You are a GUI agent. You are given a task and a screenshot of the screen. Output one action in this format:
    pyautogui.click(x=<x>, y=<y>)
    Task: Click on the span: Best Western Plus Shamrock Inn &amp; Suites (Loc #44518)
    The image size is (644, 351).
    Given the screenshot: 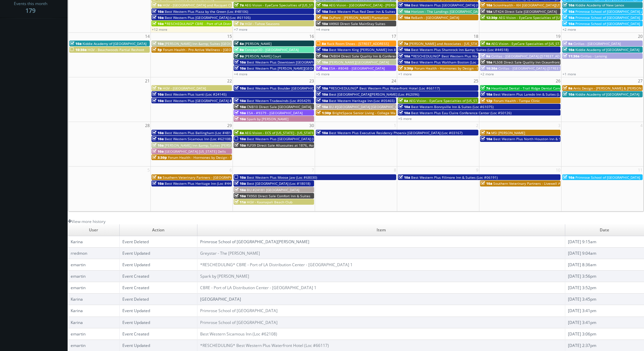 What is the action you would take?
    pyautogui.click(x=459, y=50)
    